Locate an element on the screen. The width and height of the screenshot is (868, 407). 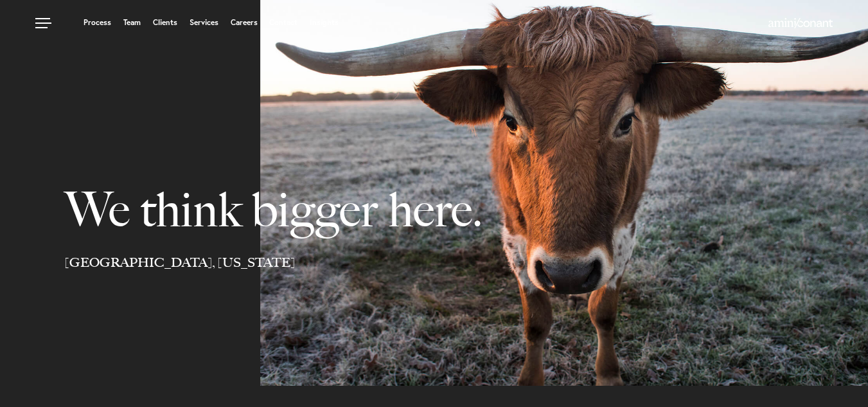
a: Contact is located at coordinates (284, 23).